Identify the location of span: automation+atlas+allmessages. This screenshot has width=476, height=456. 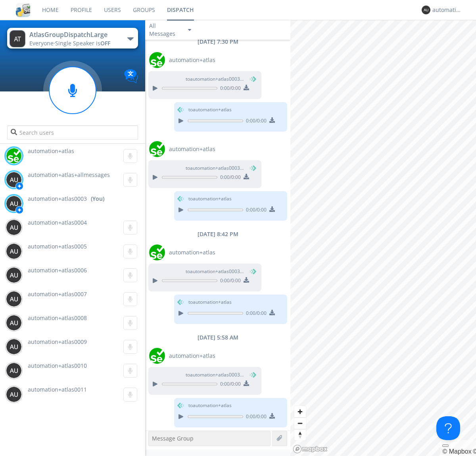
(69, 174).